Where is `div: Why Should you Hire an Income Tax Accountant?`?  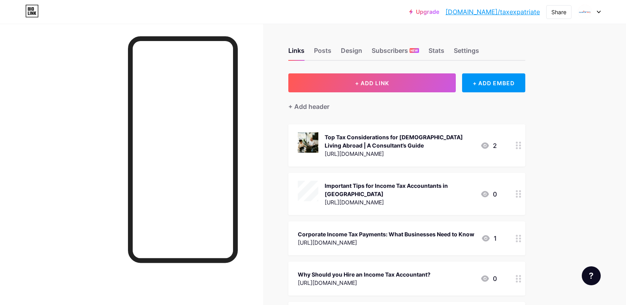
div: Why Should you Hire an Income Tax Accountant? is located at coordinates (364, 275).